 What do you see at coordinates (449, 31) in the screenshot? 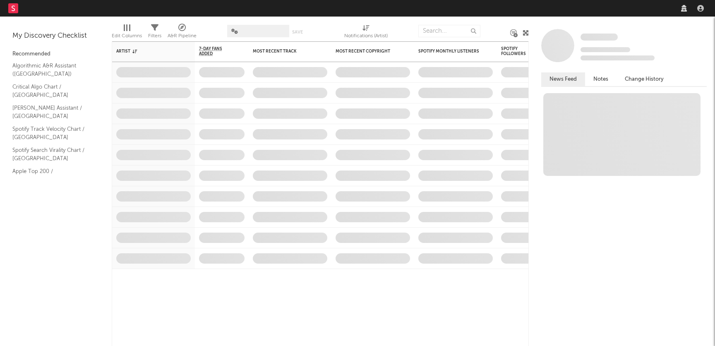
I see `input: Search...` at bounding box center [449, 31].